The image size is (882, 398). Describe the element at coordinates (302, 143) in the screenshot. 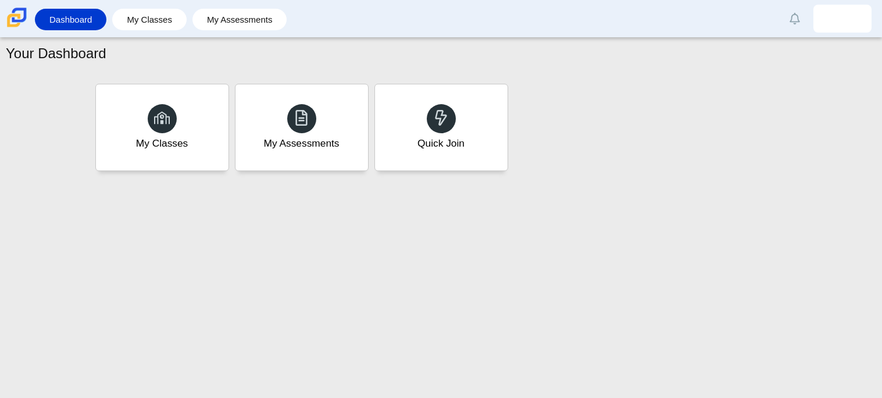

I see `div: My Assessments` at that location.